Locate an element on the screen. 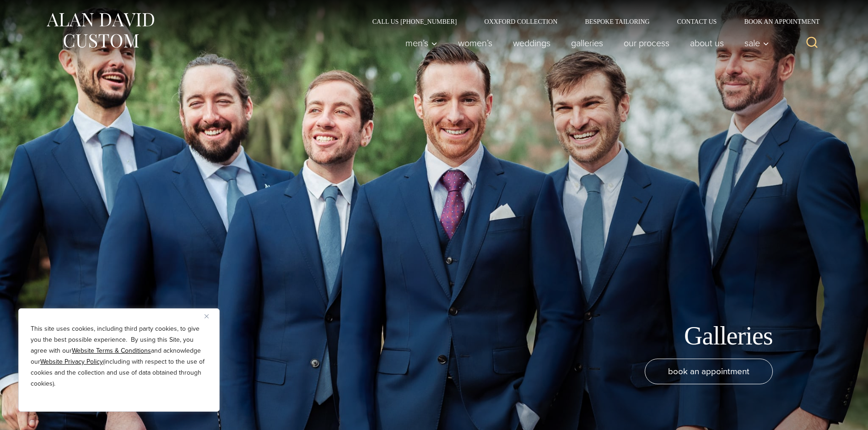  span: Men’s is located at coordinates (422, 43).